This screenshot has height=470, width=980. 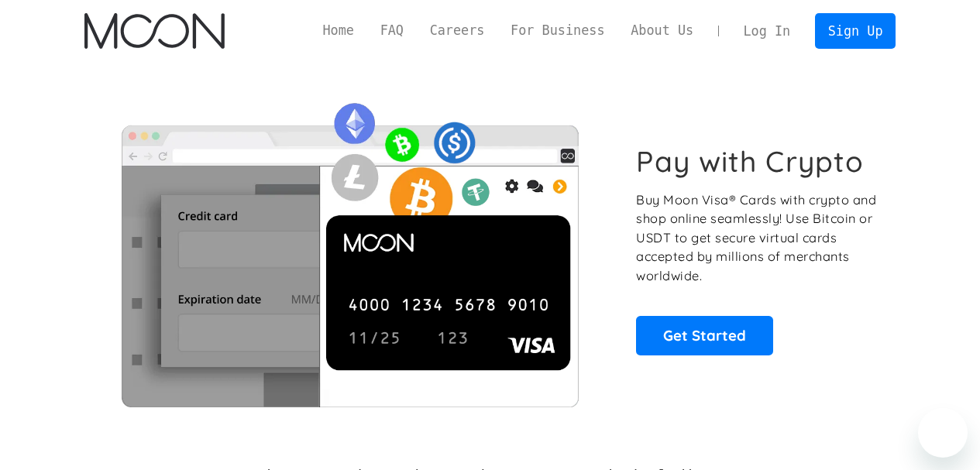 What do you see at coordinates (349, 249) in the screenshot?
I see `img: Moon Cards let you spend your crypto anywhere Visa is accepted.` at bounding box center [349, 249].